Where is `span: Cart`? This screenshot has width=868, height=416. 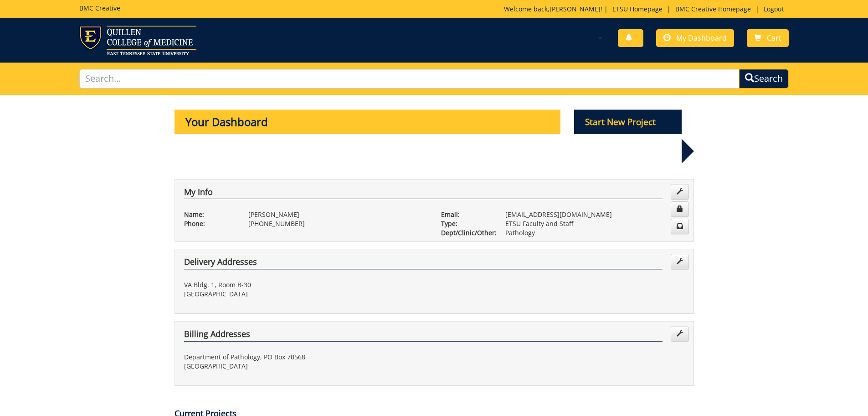 span: Cart is located at coordinates (774, 38).